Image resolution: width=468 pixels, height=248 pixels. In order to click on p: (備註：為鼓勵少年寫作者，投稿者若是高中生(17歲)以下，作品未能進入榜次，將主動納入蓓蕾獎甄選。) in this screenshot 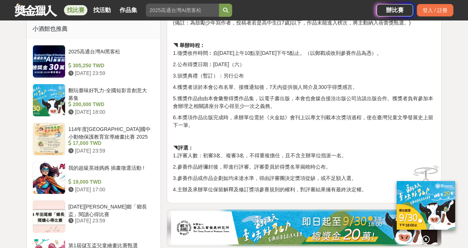, I will do `click(304, 23)`.